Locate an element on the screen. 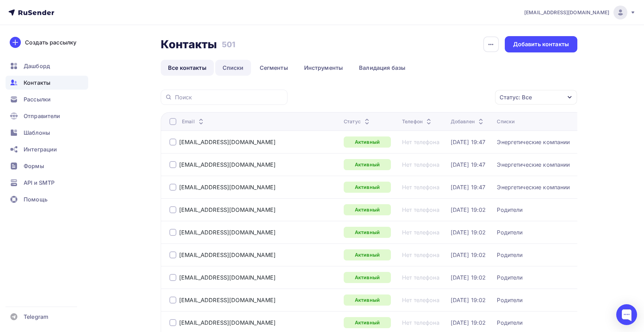 The image size is (644, 332). span: Шаблоны is located at coordinates (37, 133).